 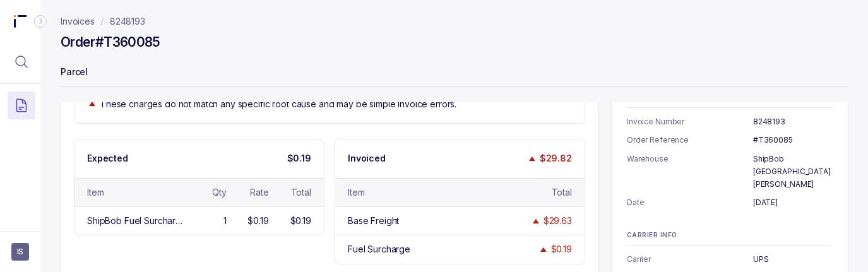 I want to click on h4: Order #T360085, so click(x=110, y=42).